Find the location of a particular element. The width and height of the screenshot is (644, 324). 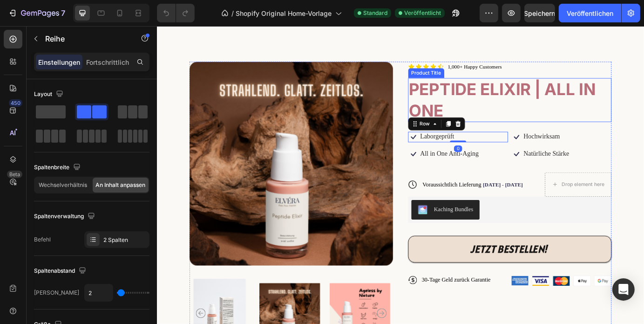

img: gempages_580888896435389358-ecda8858-fb68-48e9-9ee3-aed155098848.png is located at coordinates (488, 292).